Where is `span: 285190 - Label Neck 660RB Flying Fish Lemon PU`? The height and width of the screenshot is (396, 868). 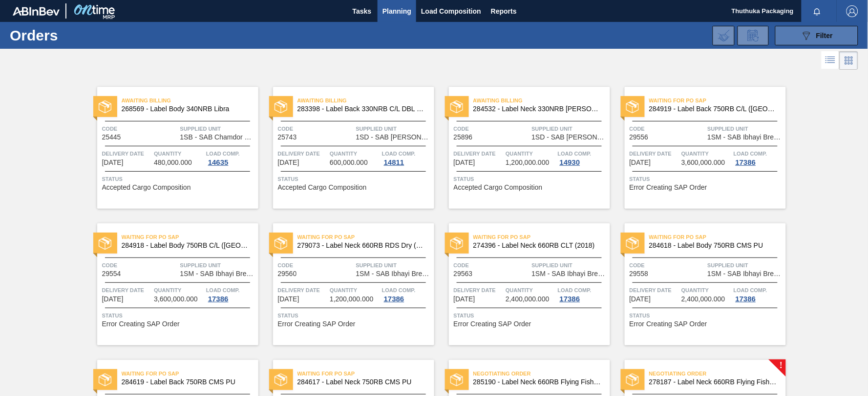
span: 285190 - Label Neck 660RB Flying Fish Lemon PU is located at coordinates (537, 382).